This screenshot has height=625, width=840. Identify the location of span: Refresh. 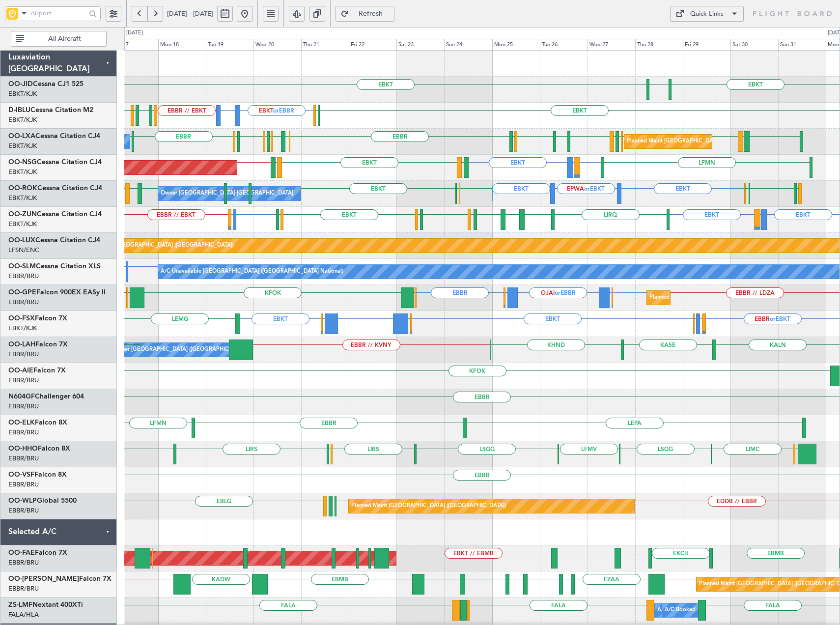
(371, 14).